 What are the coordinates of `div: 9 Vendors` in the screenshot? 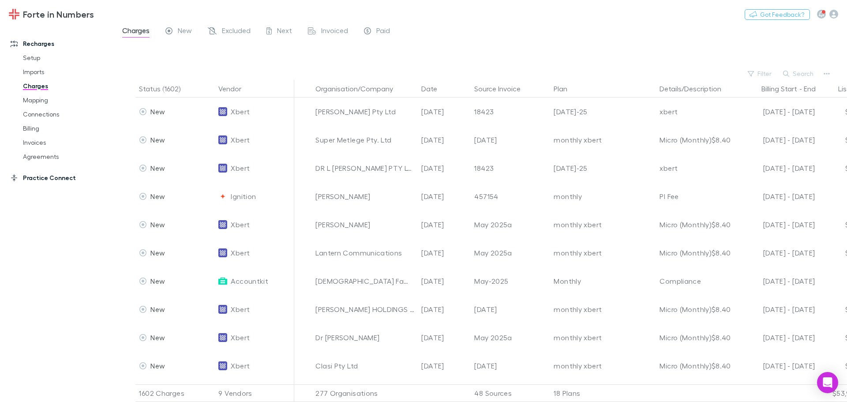 It's located at (254, 393).